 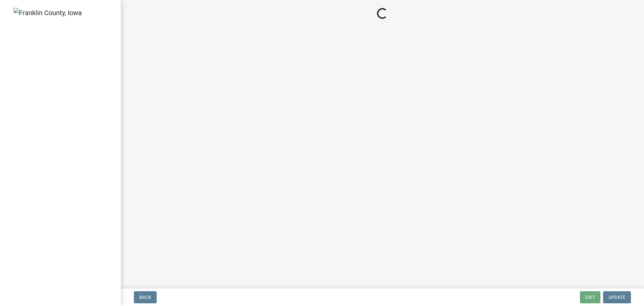 What do you see at coordinates (145, 297) in the screenshot?
I see `span: Back` at bounding box center [145, 297].